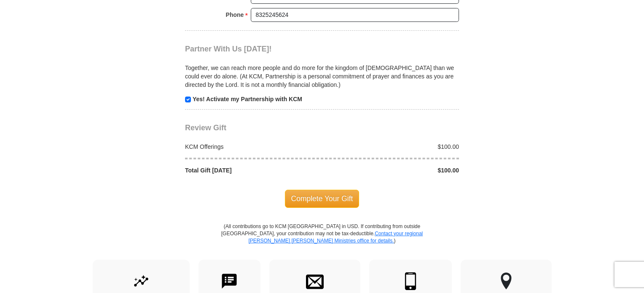  I want to click on img: other-region, so click(506, 281).